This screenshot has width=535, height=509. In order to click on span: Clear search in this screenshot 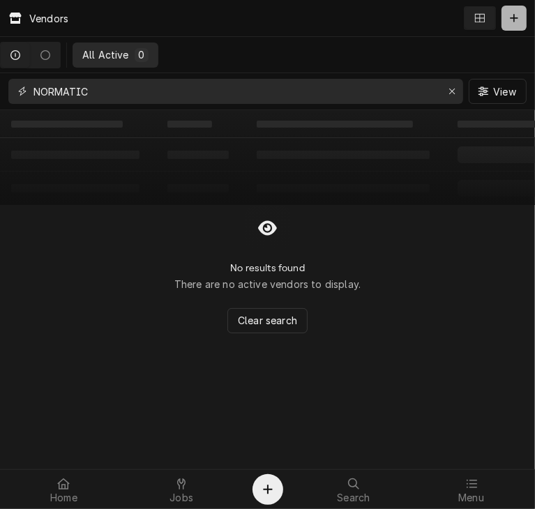, I will do `click(267, 320)`.